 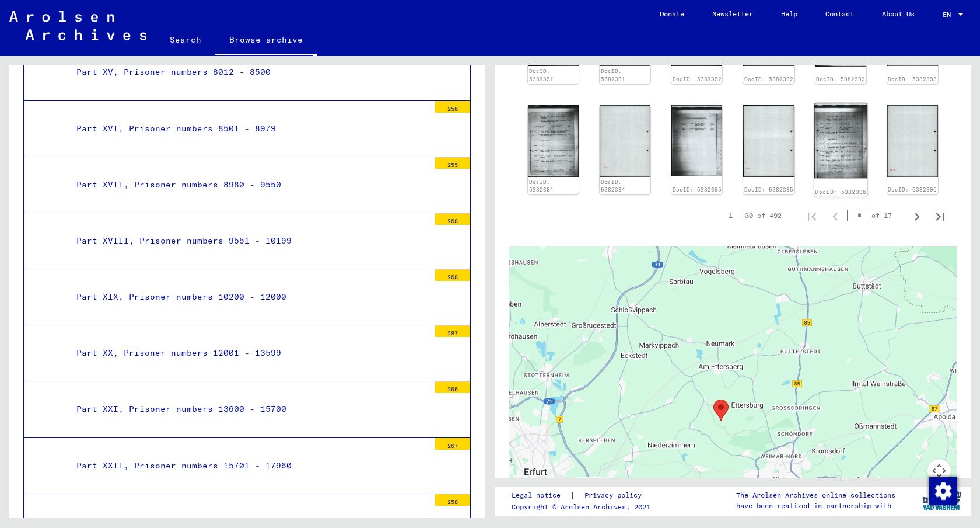 I want to click on div: Part XVI, Prisoner numbers 8501 - 8979, so click(x=249, y=128).